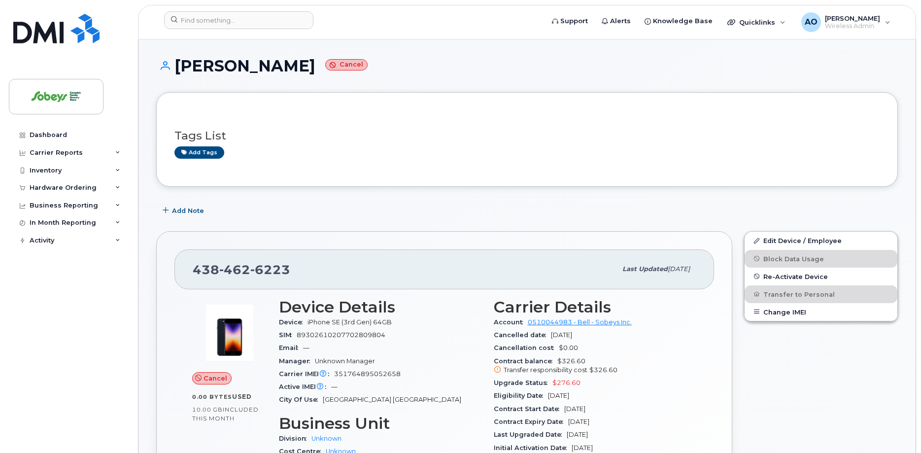  I want to click on h3: Device Details, so click(380, 307).